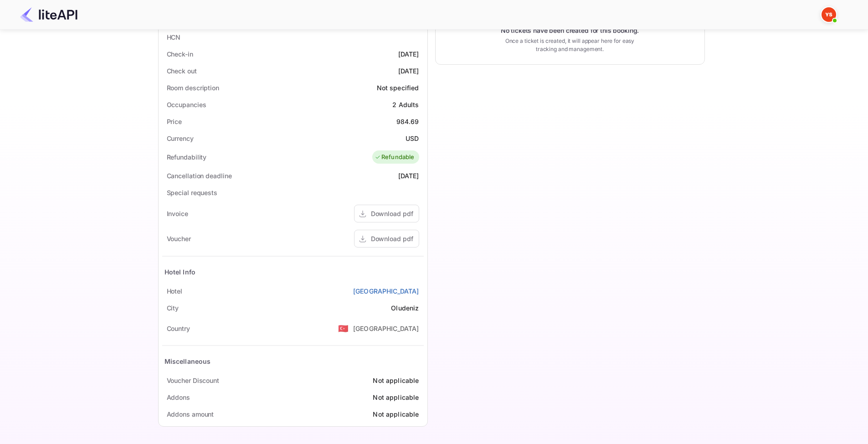 This screenshot has height=444, width=868. What do you see at coordinates (48, 14) in the screenshot?
I see `img: LiteAPI Logo` at bounding box center [48, 14].